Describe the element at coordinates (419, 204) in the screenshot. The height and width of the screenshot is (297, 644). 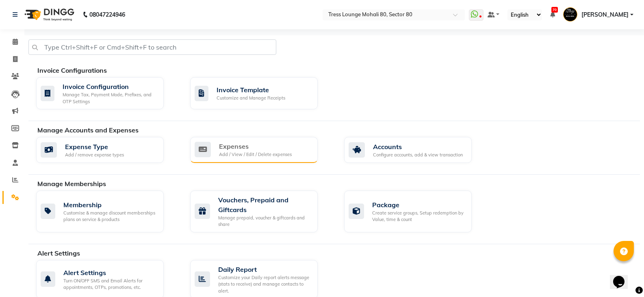
I see `div: Package` at that location.